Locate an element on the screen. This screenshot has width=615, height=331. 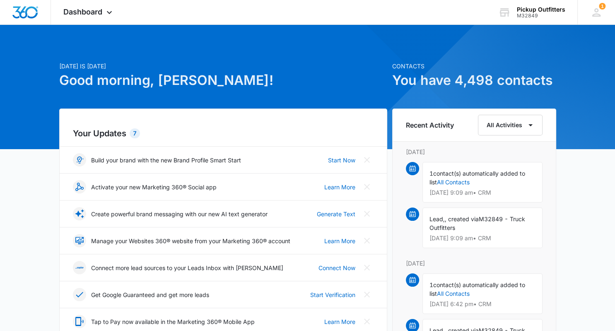
a: Generate Text is located at coordinates (336, 214).